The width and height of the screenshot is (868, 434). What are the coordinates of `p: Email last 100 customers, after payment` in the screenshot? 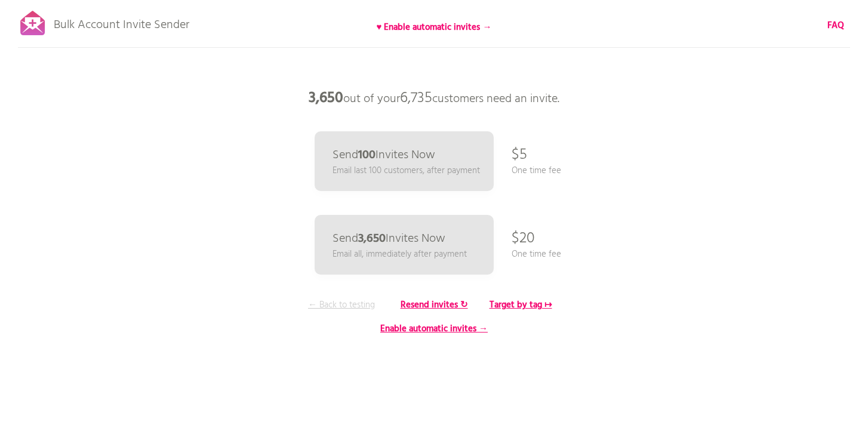 It's located at (406, 171).